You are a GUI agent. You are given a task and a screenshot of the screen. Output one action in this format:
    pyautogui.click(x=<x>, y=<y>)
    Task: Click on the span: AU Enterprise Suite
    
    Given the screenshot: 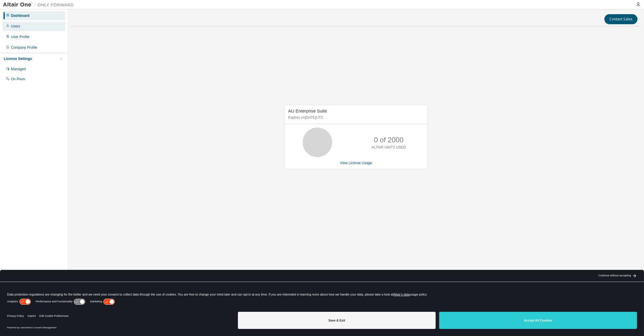 What is the action you would take?
    pyautogui.click(x=307, y=111)
    